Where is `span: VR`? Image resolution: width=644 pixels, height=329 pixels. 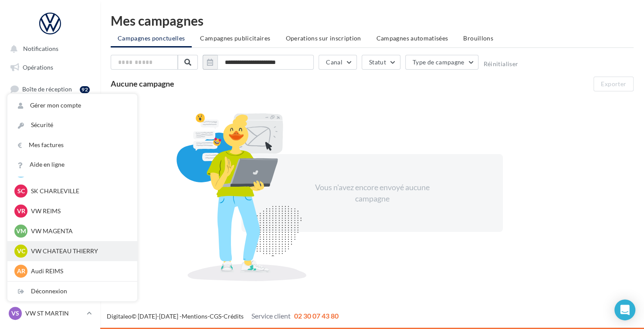 span: VR is located at coordinates (21, 211).